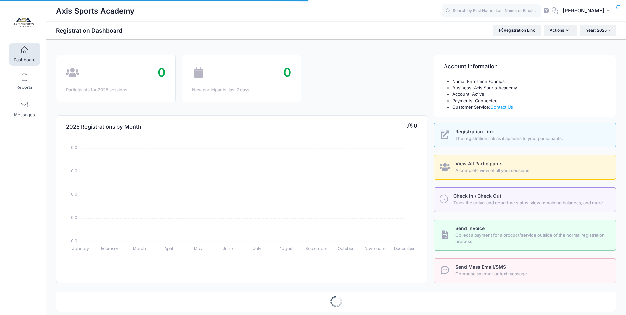 This screenshot has height=315, width=626. Describe the element at coordinates (530, 82) in the screenshot. I see `li: Name: Enrollment/Camps` at that location.